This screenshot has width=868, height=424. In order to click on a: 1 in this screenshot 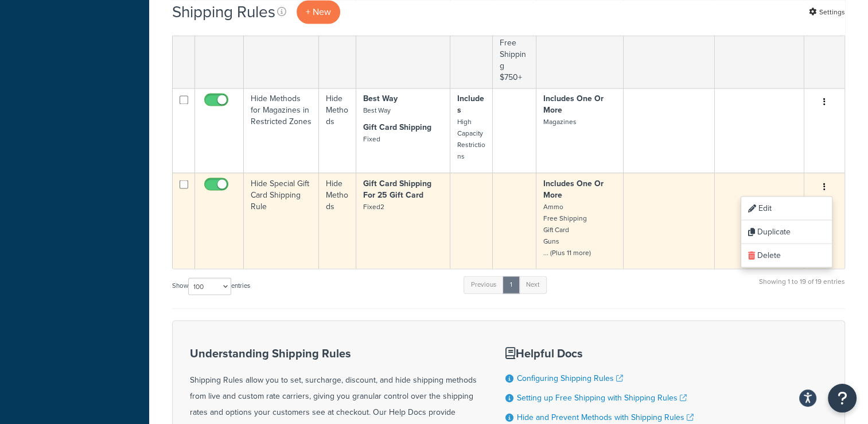, I will do `click(511, 284)`.